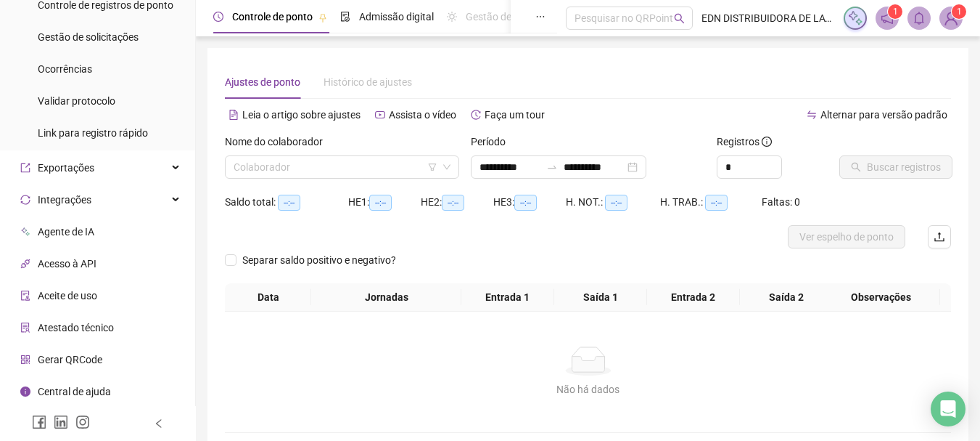 This screenshot has width=980, height=441. I want to click on span: notification, so click(886, 18).